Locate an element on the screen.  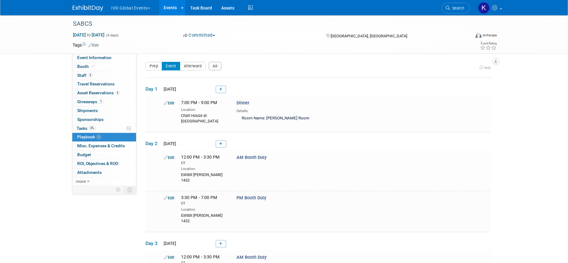
span: more is located at coordinates (81, 181).